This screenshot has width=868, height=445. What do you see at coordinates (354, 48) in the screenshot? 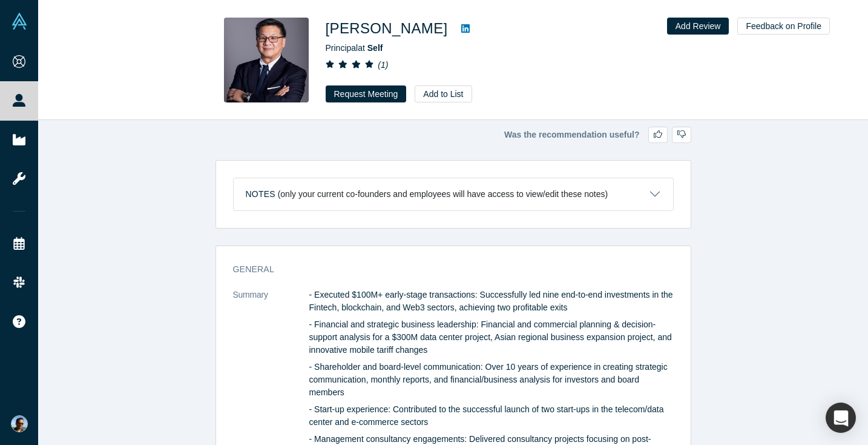
I see `span: Principal at` at bounding box center [354, 48].